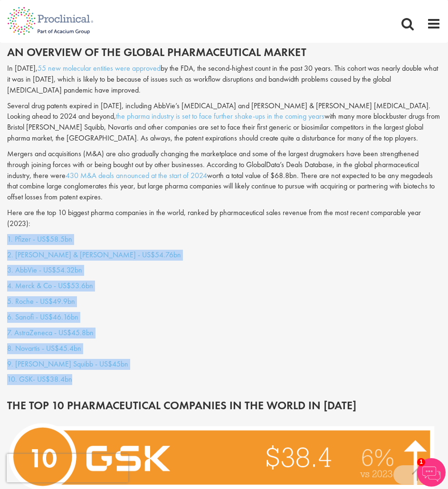  I want to click on a: 430 M&A deals announced at the start of 2024, so click(136, 175).